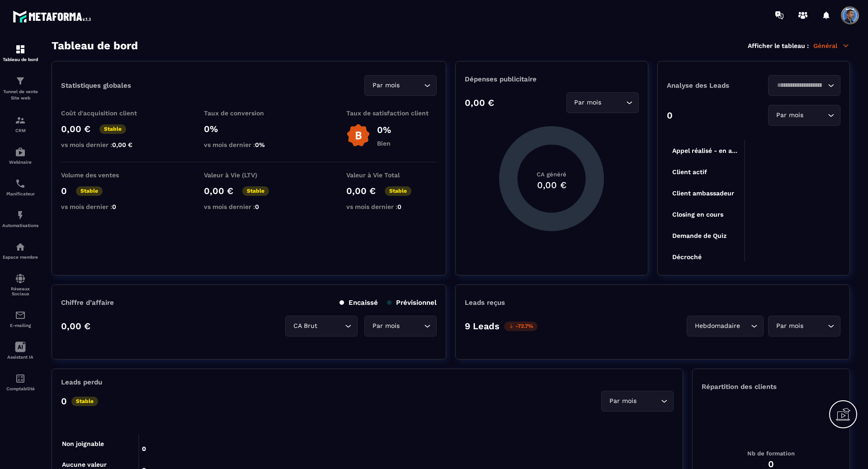 This screenshot has width=868, height=469. Describe the element at coordinates (20, 279) in the screenshot. I see `img: social-network` at that location.